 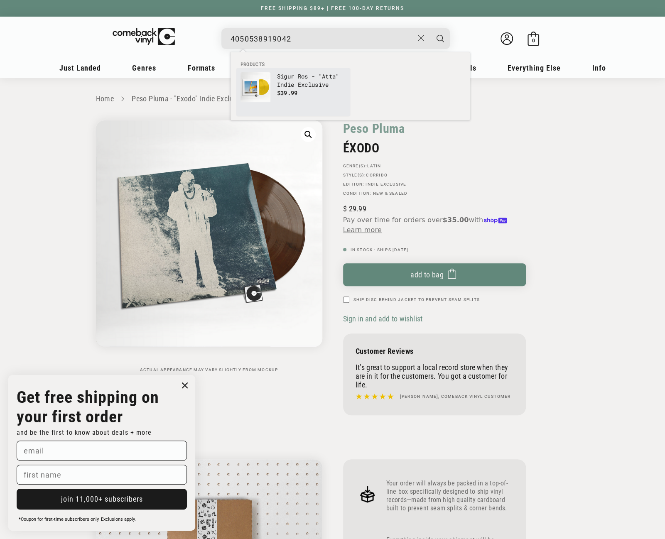 I want to click on span: Info, so click(x=599, y=68).